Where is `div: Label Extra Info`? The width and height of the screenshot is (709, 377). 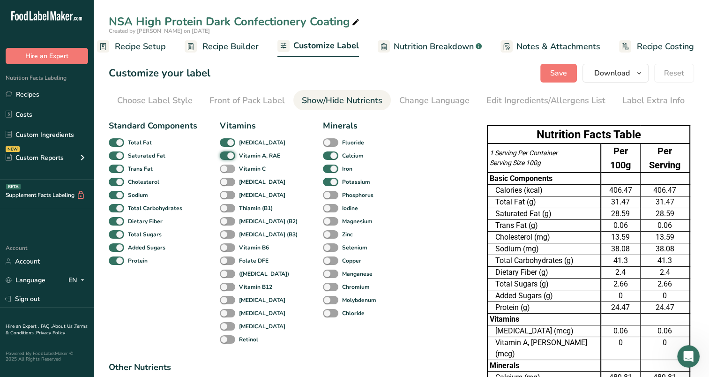 div: Label Extra Info is located at coordinates (654, 100).